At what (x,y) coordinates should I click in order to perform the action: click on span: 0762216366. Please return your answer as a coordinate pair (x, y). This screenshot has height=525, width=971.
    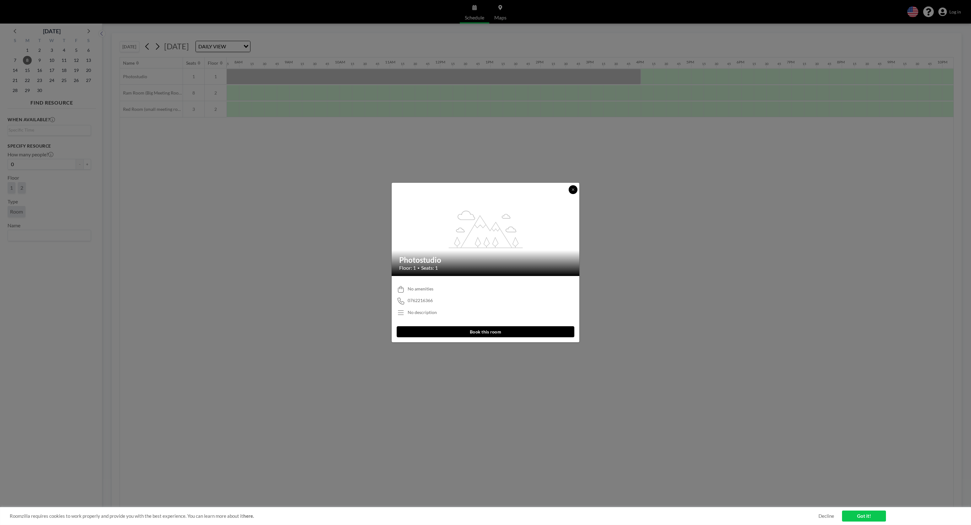
    Looking at the image, I should click on (420, 300).